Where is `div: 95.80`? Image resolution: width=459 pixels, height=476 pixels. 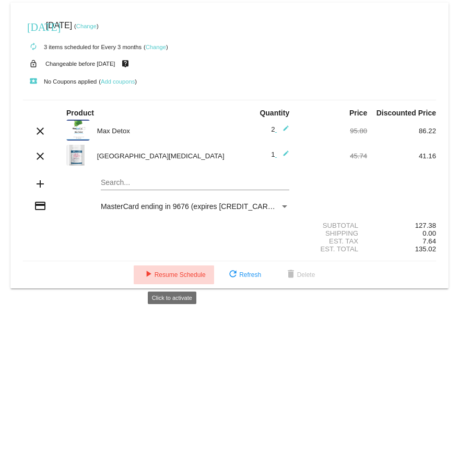 div: 95.80 is located at coordinates (333, 130).